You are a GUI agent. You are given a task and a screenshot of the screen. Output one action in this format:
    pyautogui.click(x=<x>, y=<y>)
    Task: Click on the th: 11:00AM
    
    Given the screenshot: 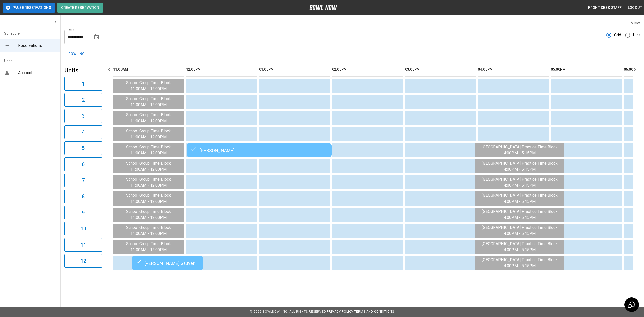 What is the action you would take?
    pyautogui.click(x=149, y=69)
    